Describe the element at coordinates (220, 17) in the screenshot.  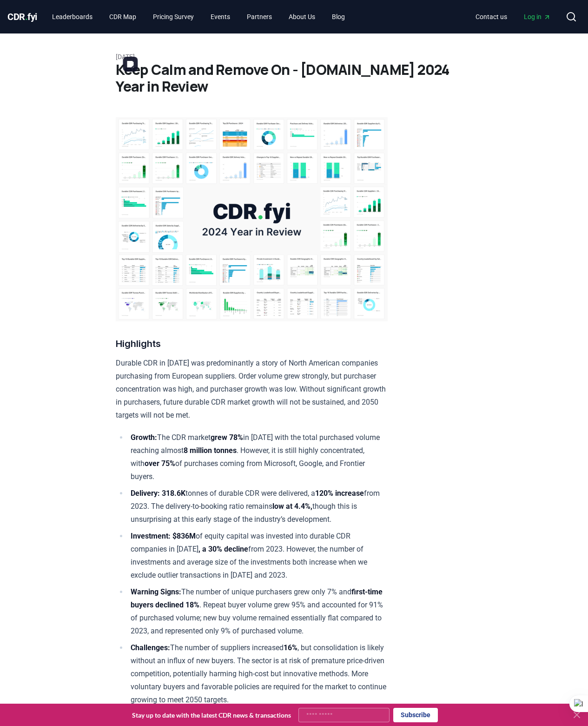
I see `a: Events` at that location.